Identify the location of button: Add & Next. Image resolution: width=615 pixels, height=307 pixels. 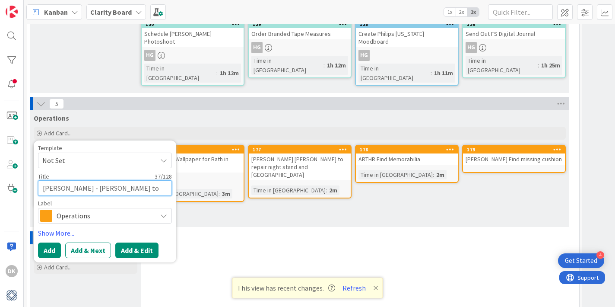
(88, 250).